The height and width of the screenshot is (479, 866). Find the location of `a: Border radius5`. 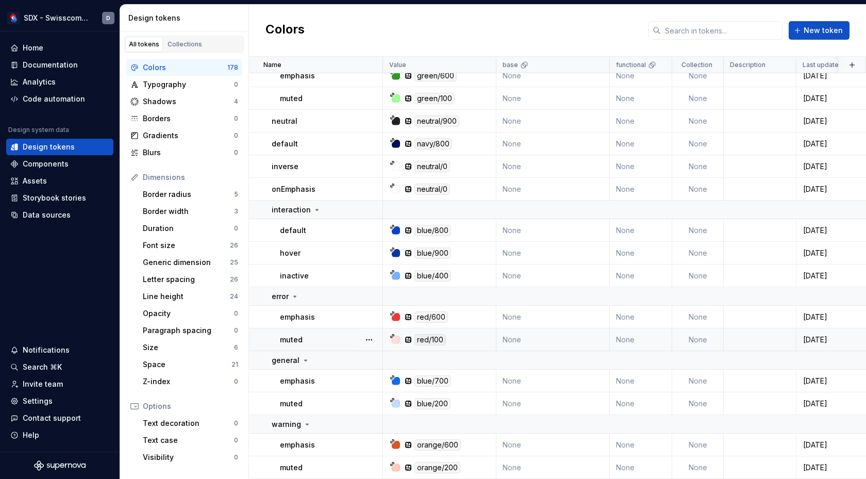

a: Border radius5 is located at coordinates (190, 194).